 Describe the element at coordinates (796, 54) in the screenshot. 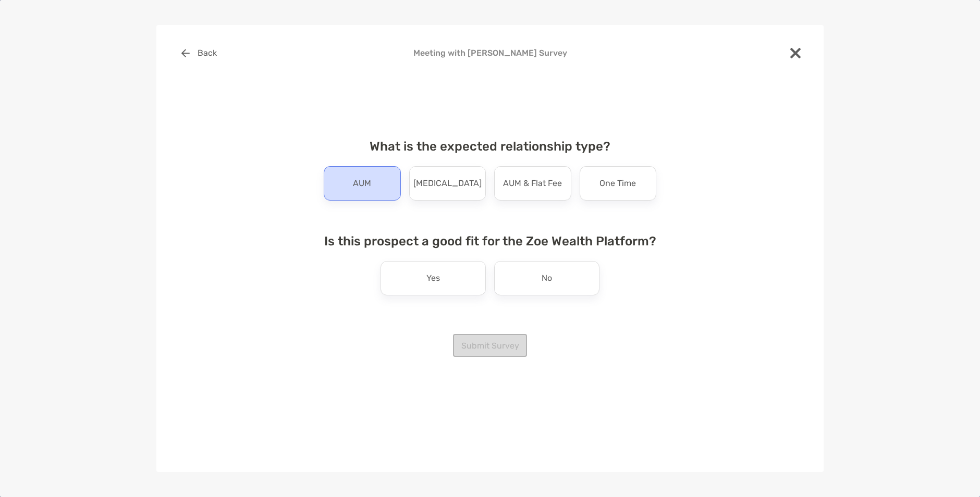

I see `img: close modal` at that location.